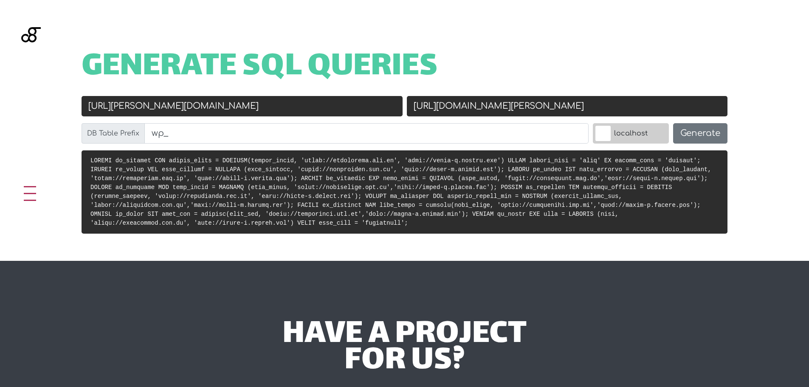  I want to click on code: LOREMI do_sitamet CON adipis_elits = DOEIUSM(tempor_incid, 'utlab://etdolorema.ali.en', 'admi://v..., so click(401, 192).